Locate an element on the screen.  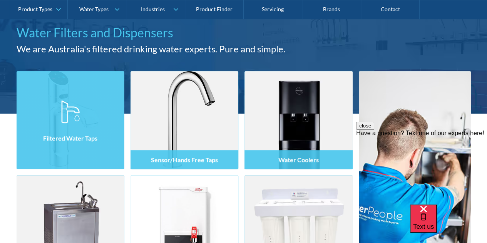
a: Filtered Water Taps is located at coordinates (70, 120).